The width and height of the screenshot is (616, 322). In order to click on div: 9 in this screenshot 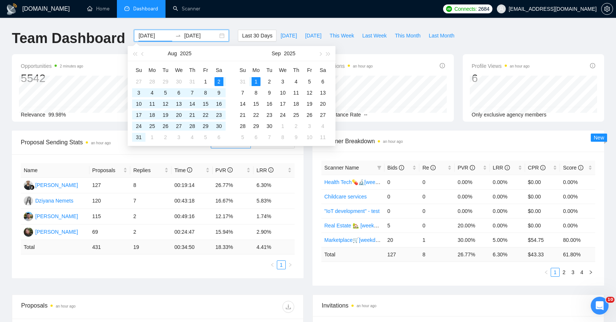, I will do `click(296, 137)`.